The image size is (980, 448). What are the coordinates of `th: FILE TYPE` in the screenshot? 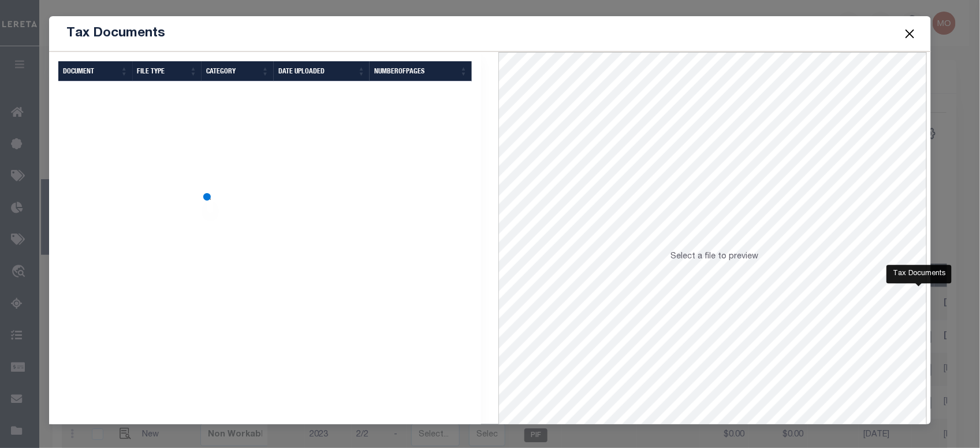 It's located at (168, 71).